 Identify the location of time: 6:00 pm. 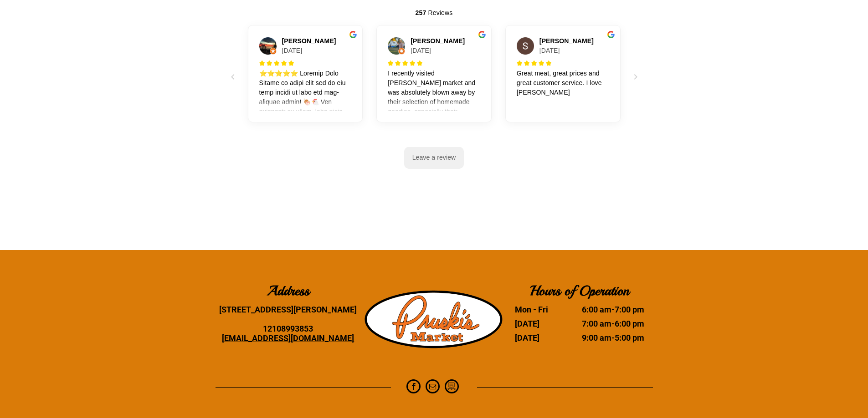
(629, 323).